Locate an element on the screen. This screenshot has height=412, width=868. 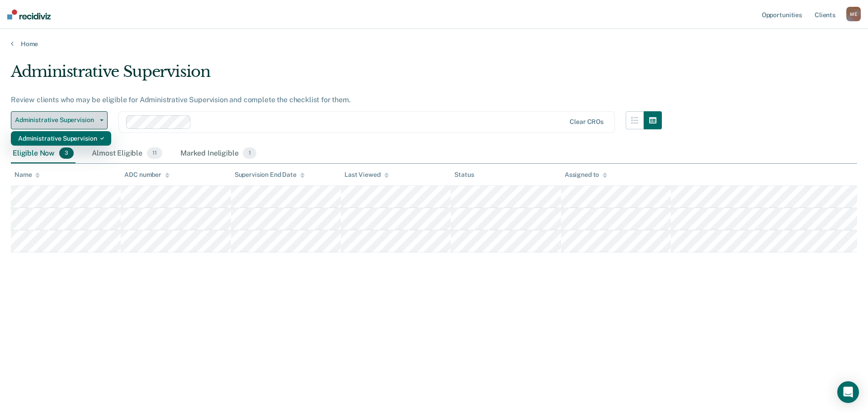
div: Supervision End Date is located at coordinates (270, 175).